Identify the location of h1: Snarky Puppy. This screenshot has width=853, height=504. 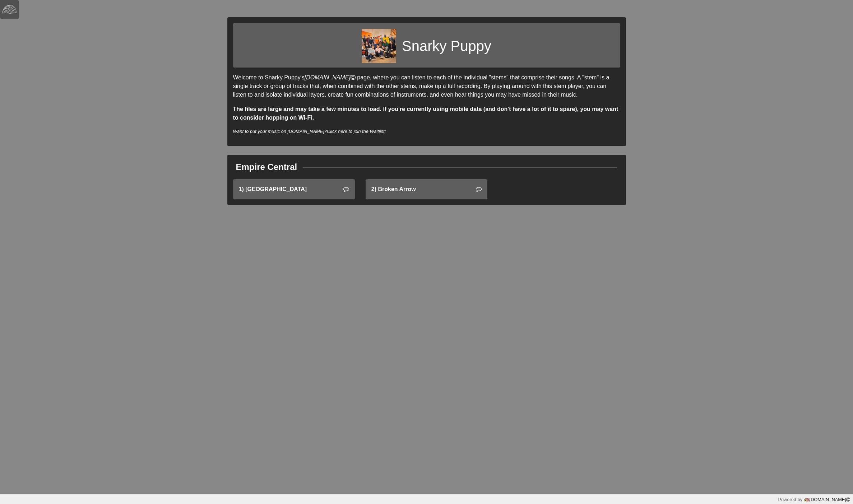
(447, 46).